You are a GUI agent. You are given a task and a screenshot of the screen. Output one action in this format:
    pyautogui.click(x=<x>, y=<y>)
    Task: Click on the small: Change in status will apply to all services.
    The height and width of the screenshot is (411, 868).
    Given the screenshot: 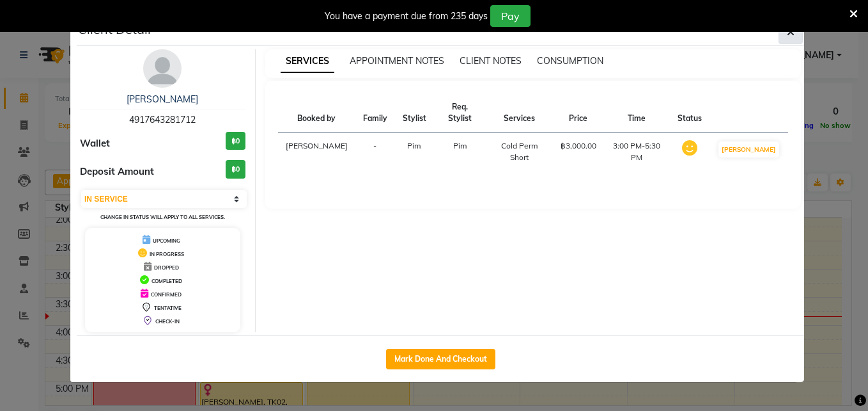 What is the action you would take?
    pyautogui.click(x=163, y=217)
    